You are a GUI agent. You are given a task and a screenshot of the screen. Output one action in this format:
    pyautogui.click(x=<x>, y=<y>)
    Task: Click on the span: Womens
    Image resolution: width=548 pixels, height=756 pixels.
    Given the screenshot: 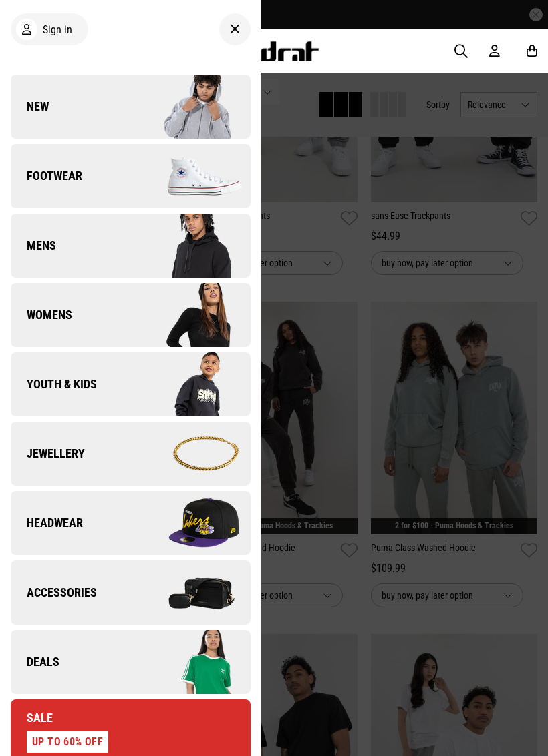 What is the action you would take?
    pyautogui.click(x=41, y=315)
    